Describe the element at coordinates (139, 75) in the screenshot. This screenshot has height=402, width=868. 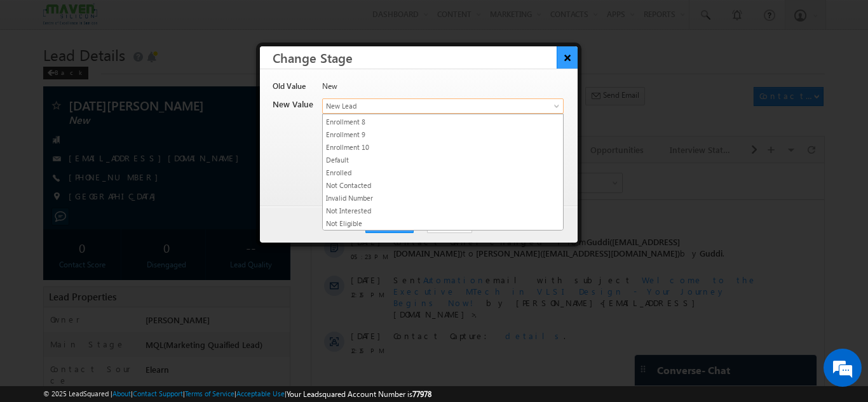
I see `div: Chat with us now` at that location.